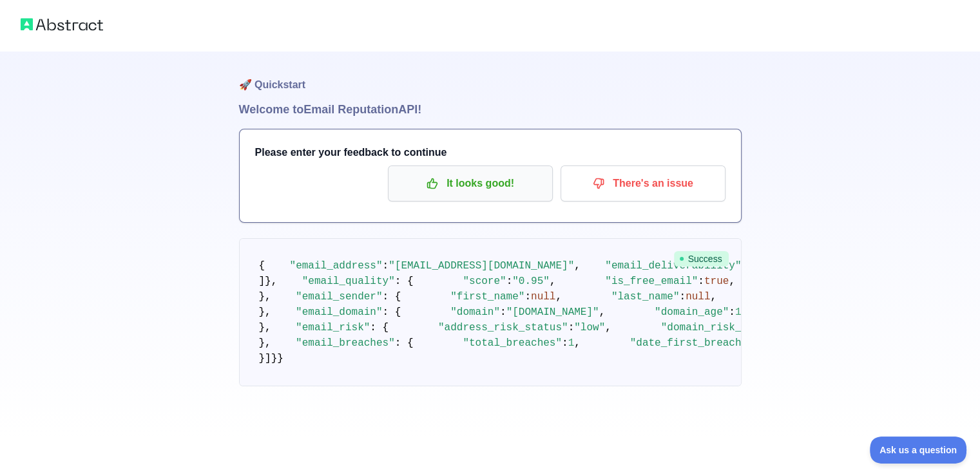 This screenshot has height=470, width=980. I want to click on span: 1, so click(572, 344).